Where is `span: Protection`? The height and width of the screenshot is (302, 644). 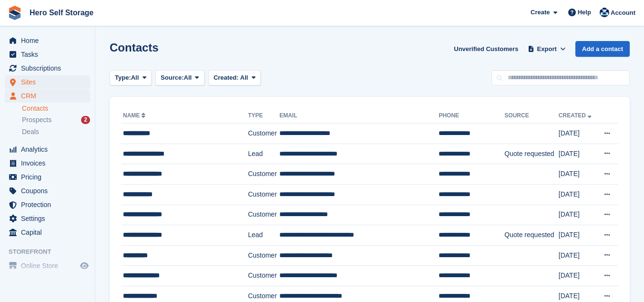 span: Protection is located at coordinates (50, 205).